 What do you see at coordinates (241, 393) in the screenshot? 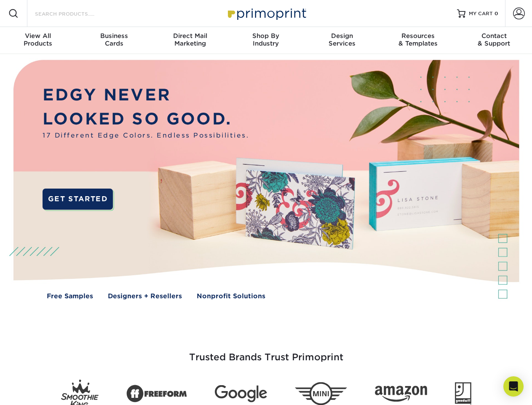
I see `img: Google` at bounding box center [241, 393].